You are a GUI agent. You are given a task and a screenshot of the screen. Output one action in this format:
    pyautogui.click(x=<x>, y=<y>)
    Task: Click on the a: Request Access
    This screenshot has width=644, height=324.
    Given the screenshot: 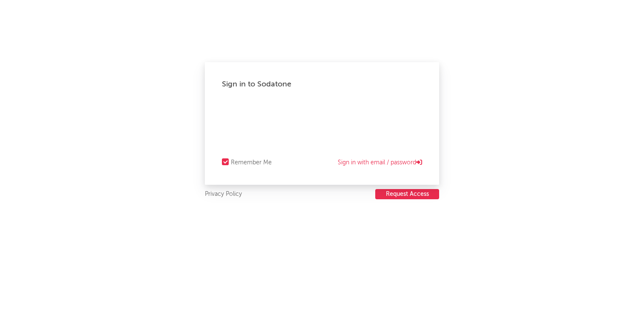 What is the action you would take?
    pyautogui.click(x=407, y=194)
    